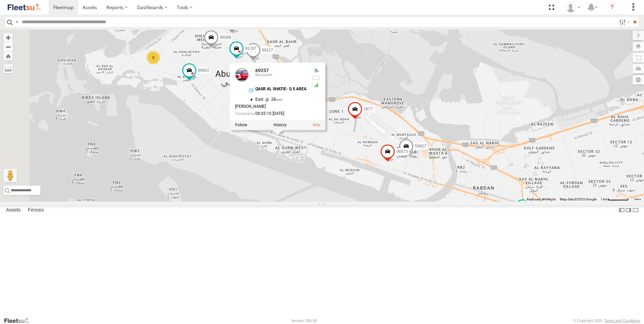 Image resolution: width=644 pixels, height=324 pixels. What do you see at coordinates (622, 321) in the screenshot?
I see `a: Terms and Conditions` at bounding box center [622, 321].